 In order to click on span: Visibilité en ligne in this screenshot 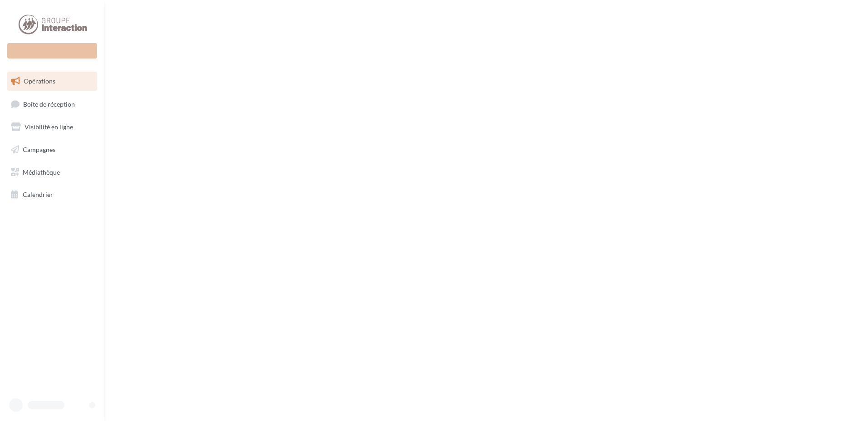, I will do `click(48, 127)`.